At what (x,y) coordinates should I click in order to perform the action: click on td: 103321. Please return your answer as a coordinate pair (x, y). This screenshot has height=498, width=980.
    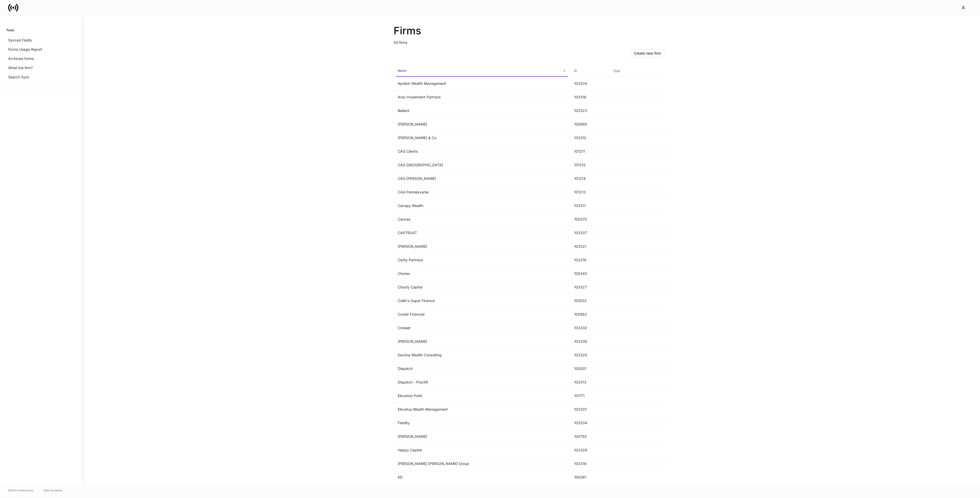
    Looking at the image, I should click on (590, 247).